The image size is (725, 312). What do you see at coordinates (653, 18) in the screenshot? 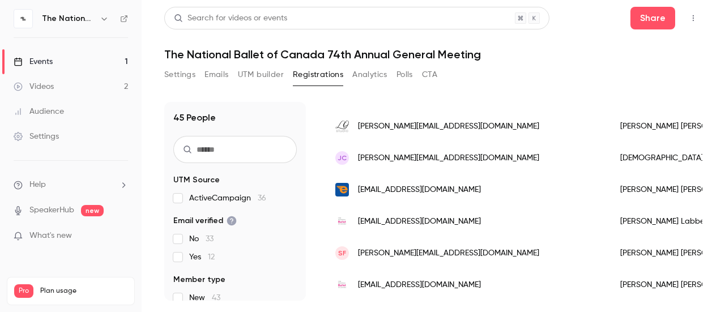
I see `button: Share` at bounding box center [653, 18].